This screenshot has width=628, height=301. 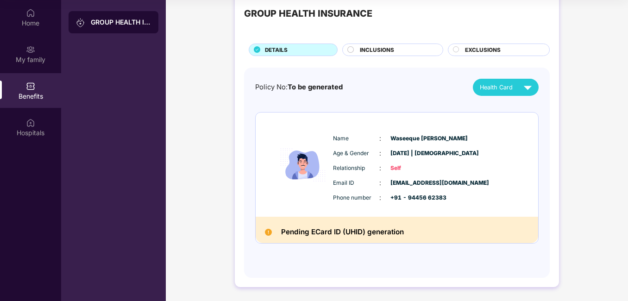 I want to click on div: Policy No:, so click(x=299, y=87).